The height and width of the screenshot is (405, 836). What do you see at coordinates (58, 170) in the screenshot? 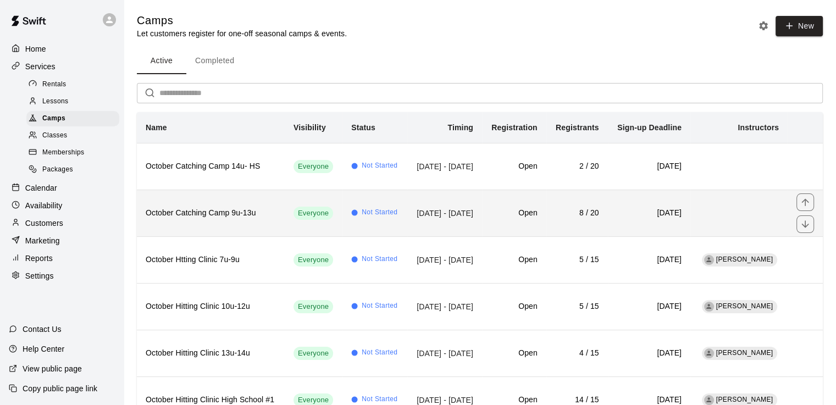
I see `span: Packages` at bounding box center [58, 170].